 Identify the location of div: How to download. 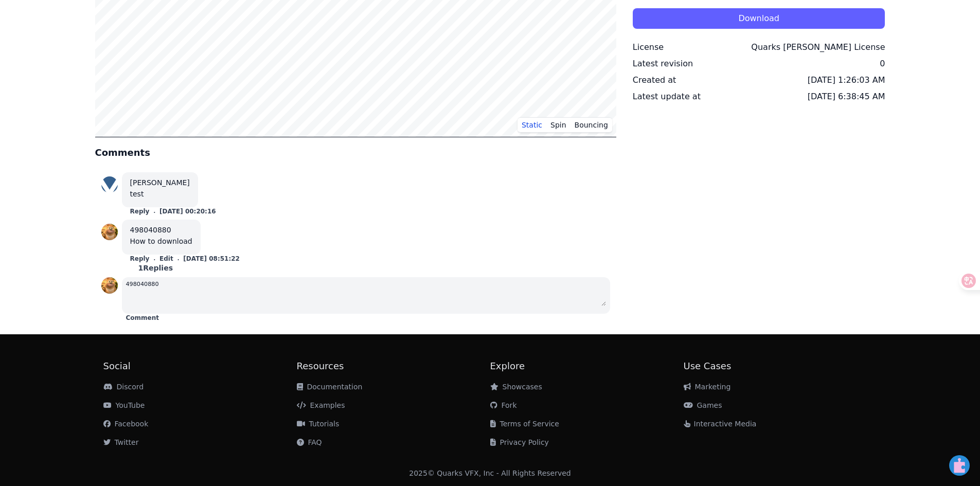
(161, 241).